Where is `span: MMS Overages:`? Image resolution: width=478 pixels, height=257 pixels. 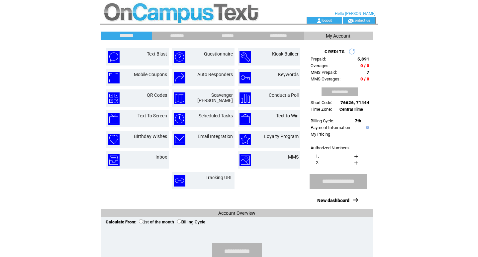 span: MMS Overages: is located at coordinates (326, 79).